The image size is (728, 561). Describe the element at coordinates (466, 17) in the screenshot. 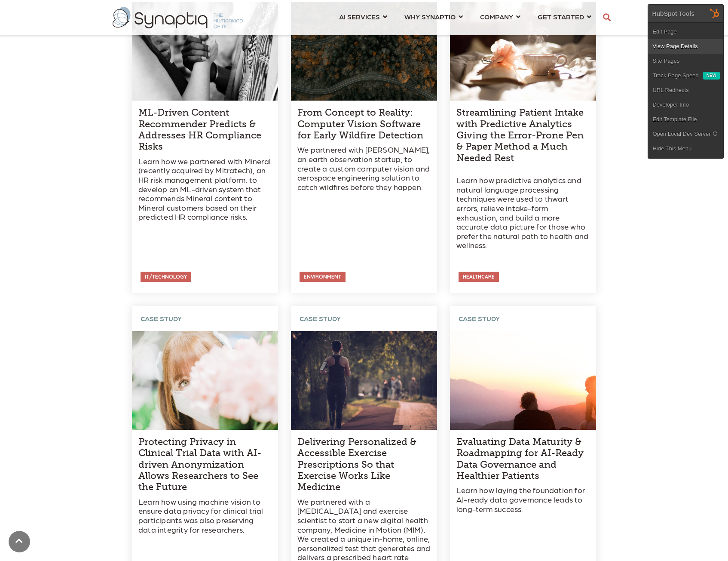

I see `nav: menu` at that location.